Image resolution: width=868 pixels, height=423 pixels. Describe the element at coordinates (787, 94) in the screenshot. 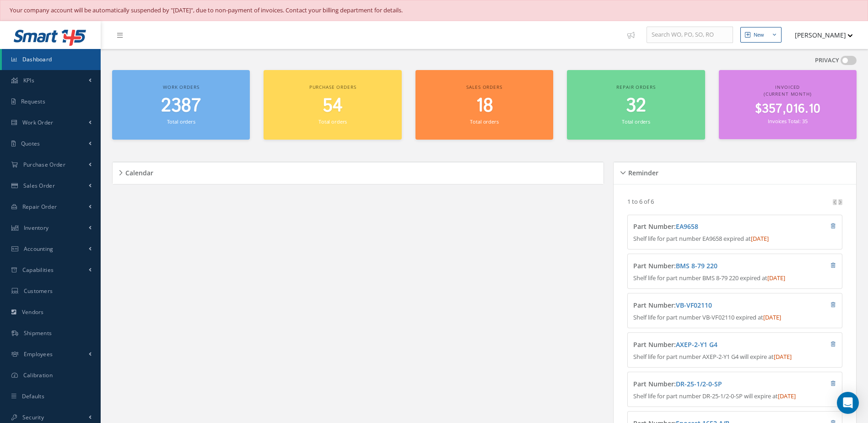

I see `span: (Current Month)` at that location.